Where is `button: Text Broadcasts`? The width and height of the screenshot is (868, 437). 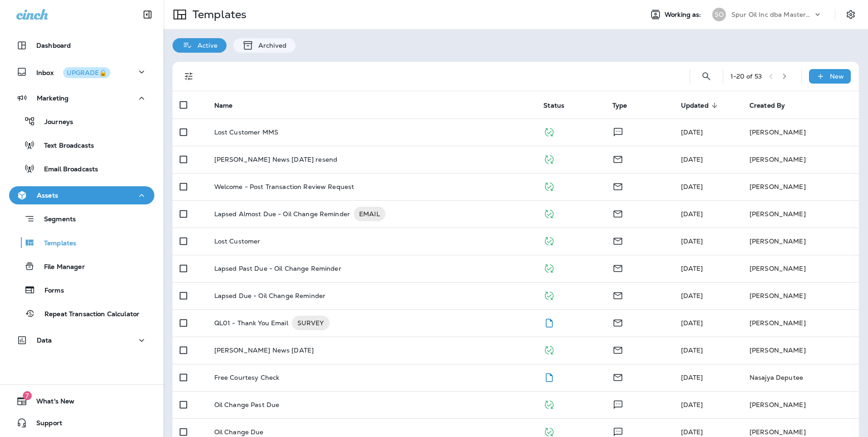 button: Text Broadcasts is located at coordinates (82, 145).